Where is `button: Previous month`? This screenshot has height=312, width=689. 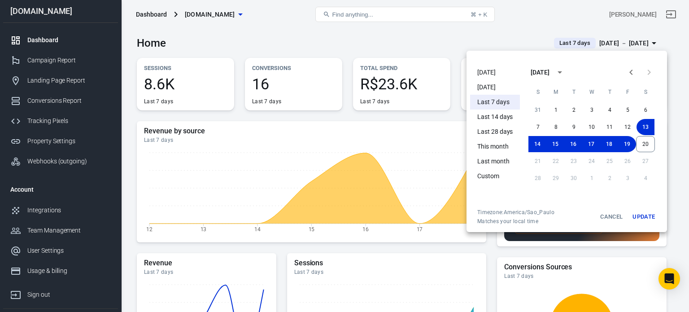 button: Previous month is located at coordinates (631, 72).